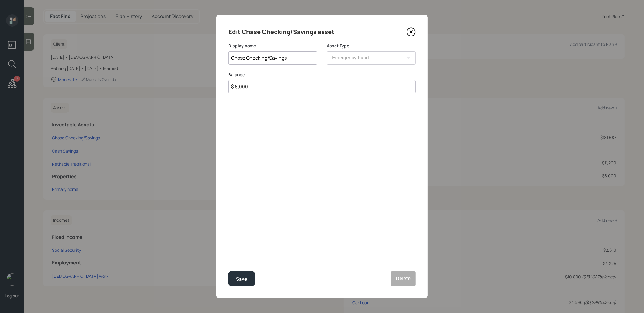 The height and width of the screenshot is (313, 644). I want to click on label: Balance, so click(322, 75).